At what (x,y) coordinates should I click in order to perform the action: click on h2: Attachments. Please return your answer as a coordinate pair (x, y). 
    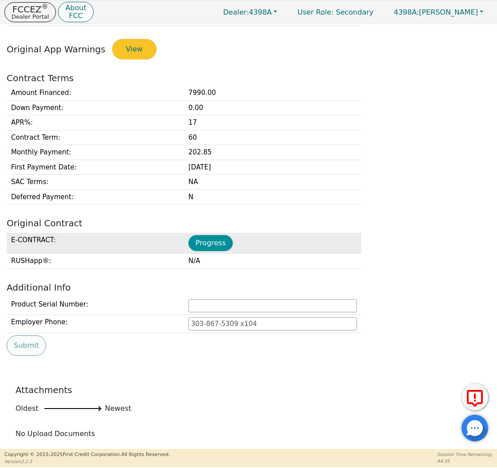
    Looking at the image, I should click on (248, 390).